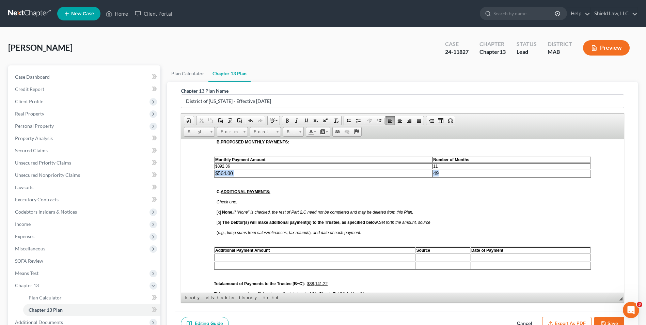  Describe the element at coordinates (440, 121) in the screenshot. I see `a: Table` at that location.